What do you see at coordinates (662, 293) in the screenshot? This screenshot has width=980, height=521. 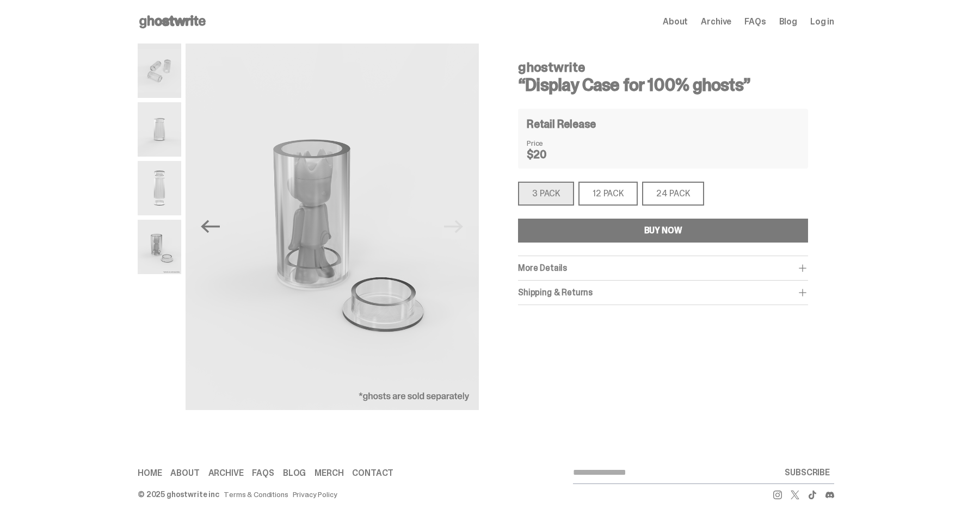 I see `div: Shipping & Returns` at bounding box center [662, 293].